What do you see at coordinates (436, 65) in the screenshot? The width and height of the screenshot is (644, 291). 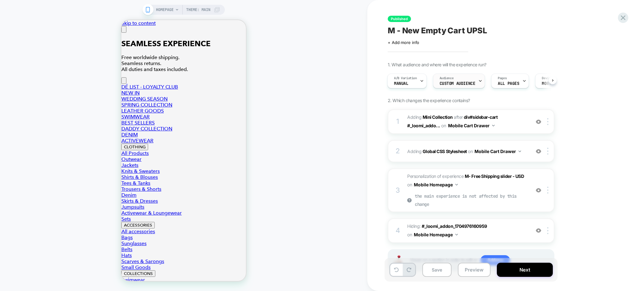 I see `span: 1. What audience and where will the experience run?` at bounding box center [436, 65].